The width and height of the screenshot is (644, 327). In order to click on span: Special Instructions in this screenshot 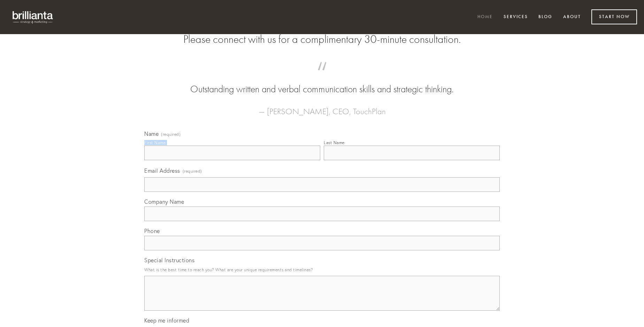, I will do `click(169, 260)`.